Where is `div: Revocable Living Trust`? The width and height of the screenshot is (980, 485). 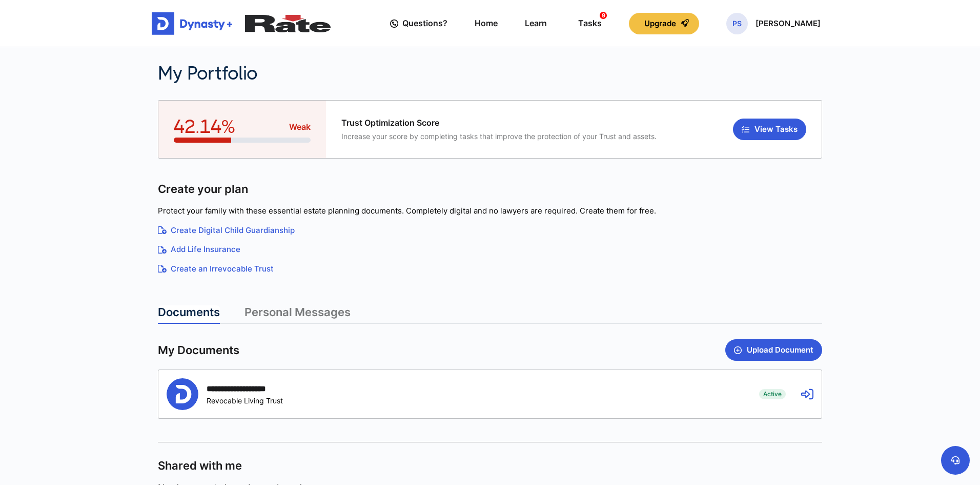 div: Revocable Living Trust is located at coordinates (244, 400).